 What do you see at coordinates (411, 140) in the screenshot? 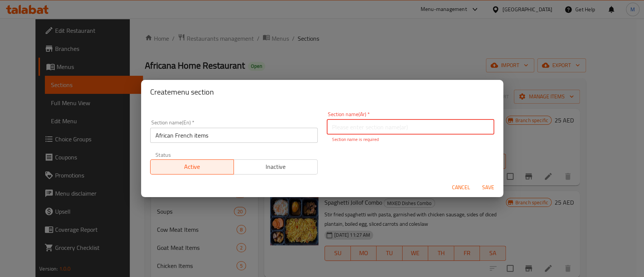
I see `p: Section name is required` at bounding box center [411, 140].